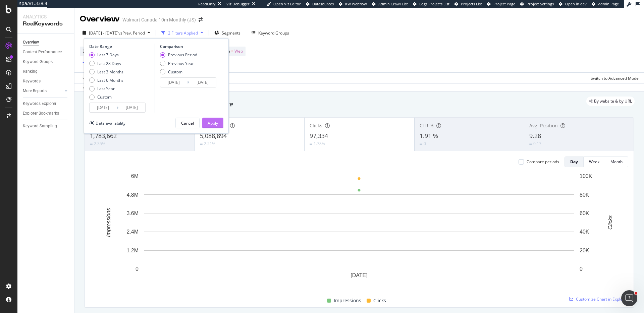  I want to click on text: 40K, so click(584, 231).